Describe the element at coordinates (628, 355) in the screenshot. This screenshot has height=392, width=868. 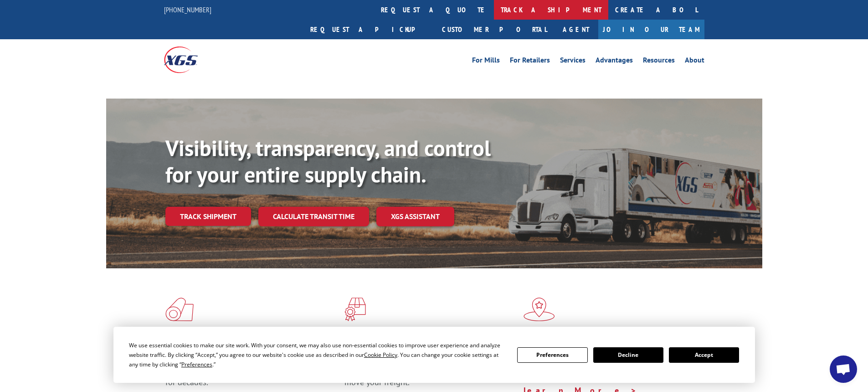
I see `button: Decline` at that location.